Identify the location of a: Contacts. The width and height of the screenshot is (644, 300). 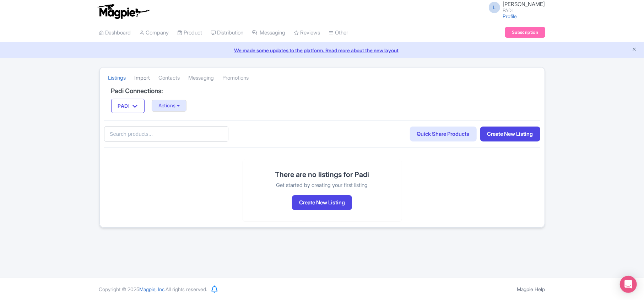
(169, 78).